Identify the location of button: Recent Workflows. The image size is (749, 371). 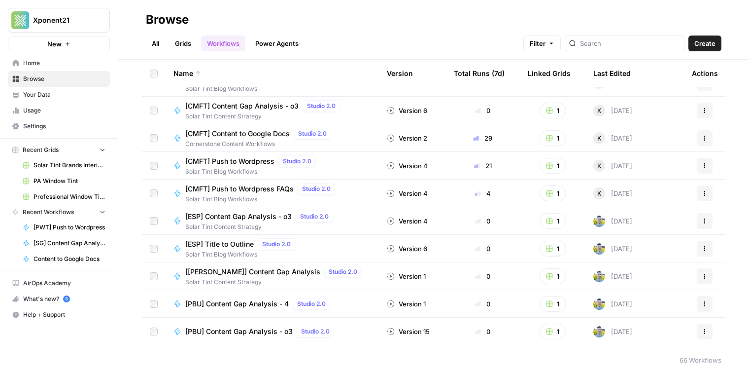
(59, 212).